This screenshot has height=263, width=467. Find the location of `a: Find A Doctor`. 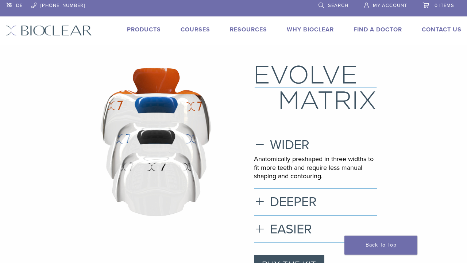

a: Find A Doctor is located at coordinates (378, 30).